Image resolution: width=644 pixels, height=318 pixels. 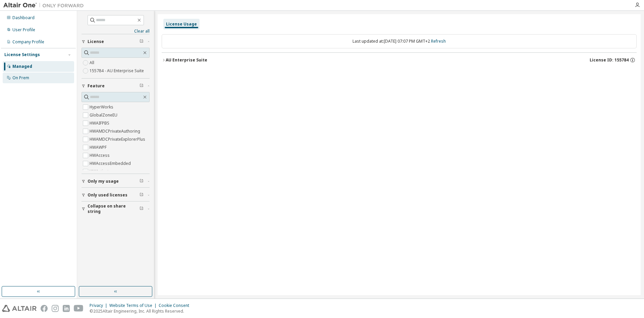 What do you see at coordinates (115, 42) in the screenshot?
I see `button: License` at bounding box center [115, 42].